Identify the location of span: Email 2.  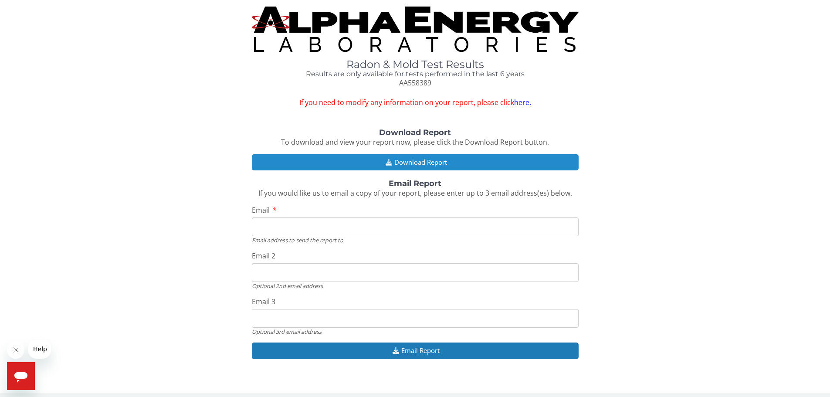
(263, 256).